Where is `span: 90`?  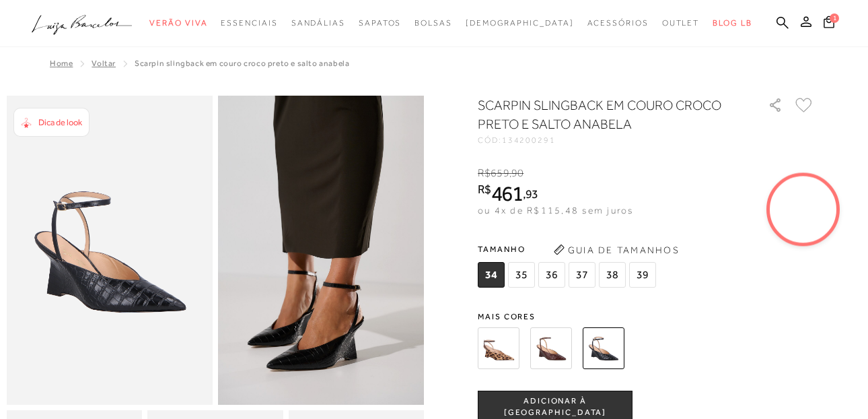 span: 90 is located at coordinates (518, 173).